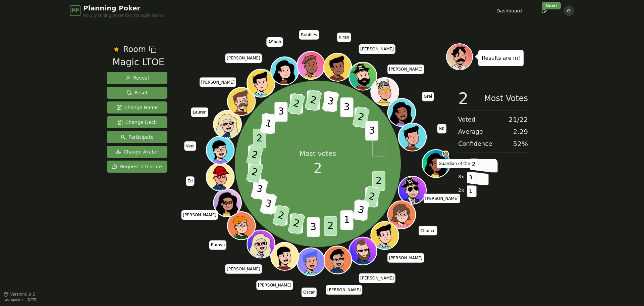 The width and height of the screenshot is (644, 306). Describe the element at coordinates (137, 151) in the screenshot. I see `button: Change Avatar` at that location.